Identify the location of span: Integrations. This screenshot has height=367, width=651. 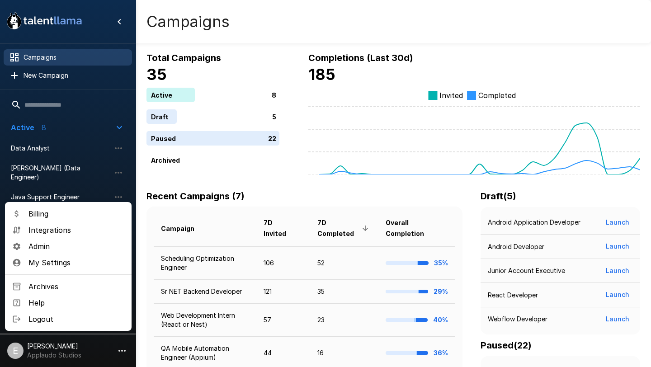
(76, 230).